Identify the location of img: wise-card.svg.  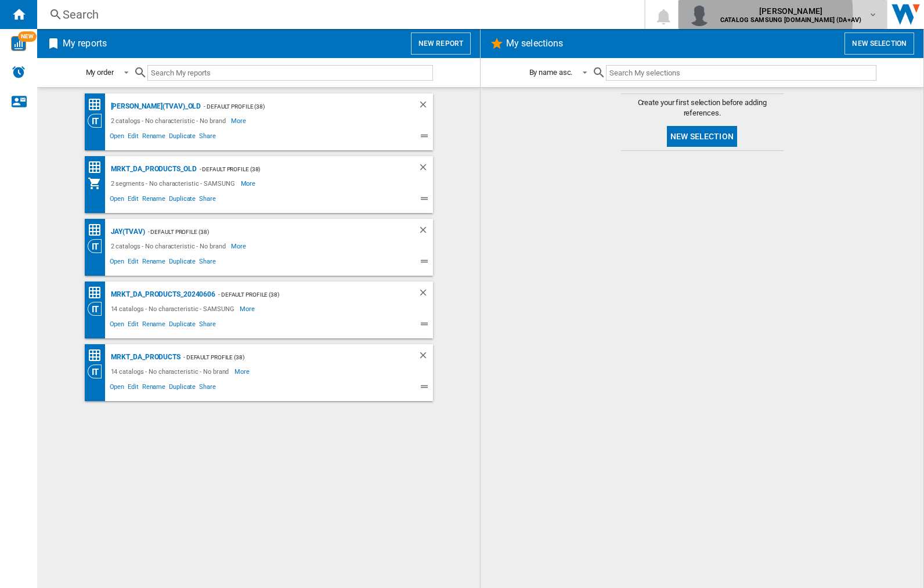
(19, 44).